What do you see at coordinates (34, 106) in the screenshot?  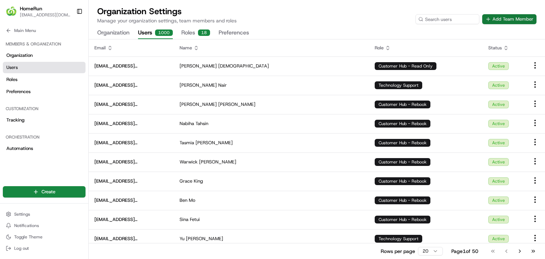 I see `span: Knowledge Base` at bounding box center [34, 106].